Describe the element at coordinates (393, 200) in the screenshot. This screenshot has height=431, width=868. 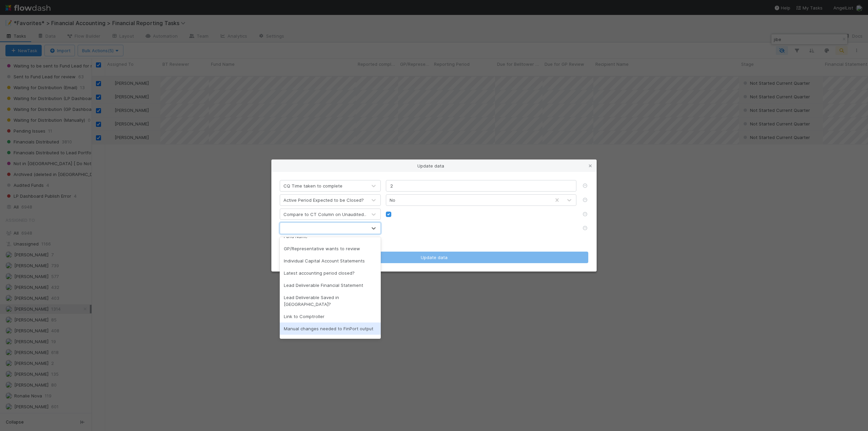
I see `div: No` at that location.